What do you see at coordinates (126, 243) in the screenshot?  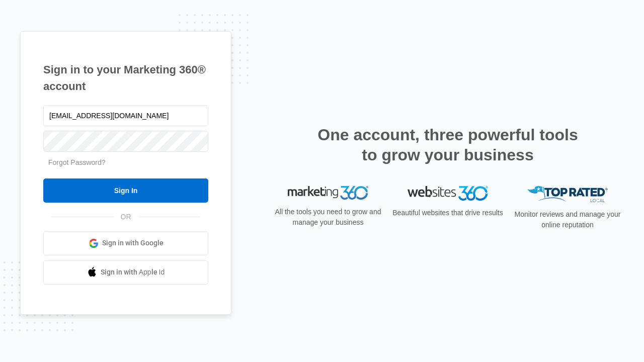 I see `a: Sign in with Google` at bounding box center [126, 243].